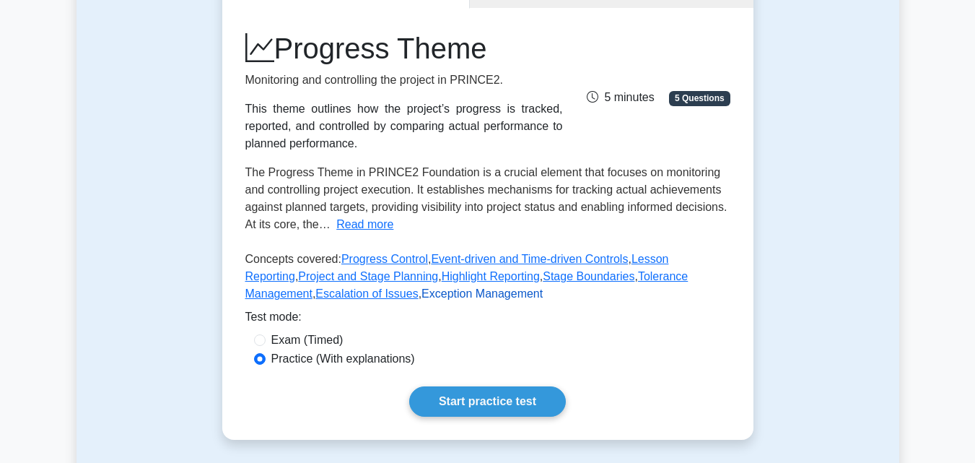 This screenshot has width=975, height=463. What do you see at coordinates (404, 48) in the screenshot?
I see `h1: Progress Theme` at bounding box center [404, 48].